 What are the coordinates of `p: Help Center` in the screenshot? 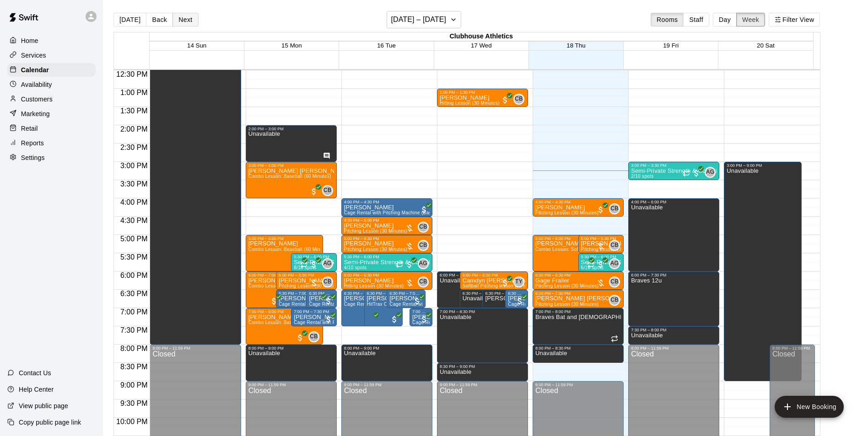 It's located at (36, 389).